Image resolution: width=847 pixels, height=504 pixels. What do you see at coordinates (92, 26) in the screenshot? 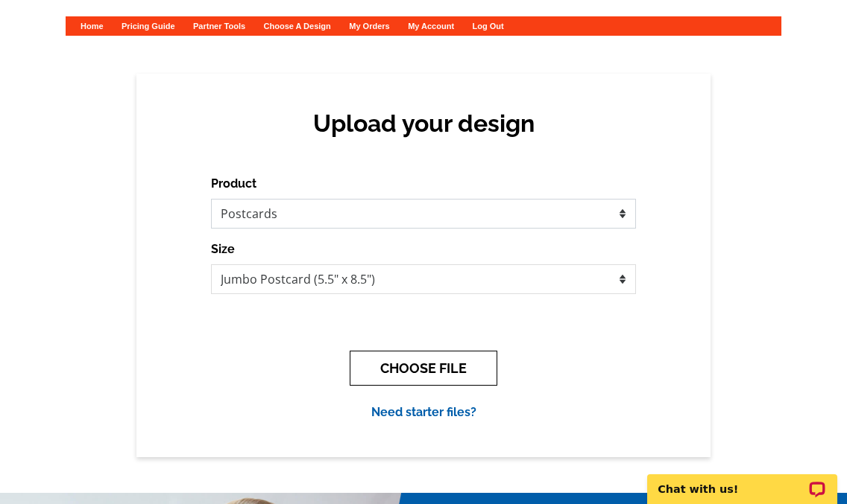
I see `a: Home` at bounding box center [92, 26].